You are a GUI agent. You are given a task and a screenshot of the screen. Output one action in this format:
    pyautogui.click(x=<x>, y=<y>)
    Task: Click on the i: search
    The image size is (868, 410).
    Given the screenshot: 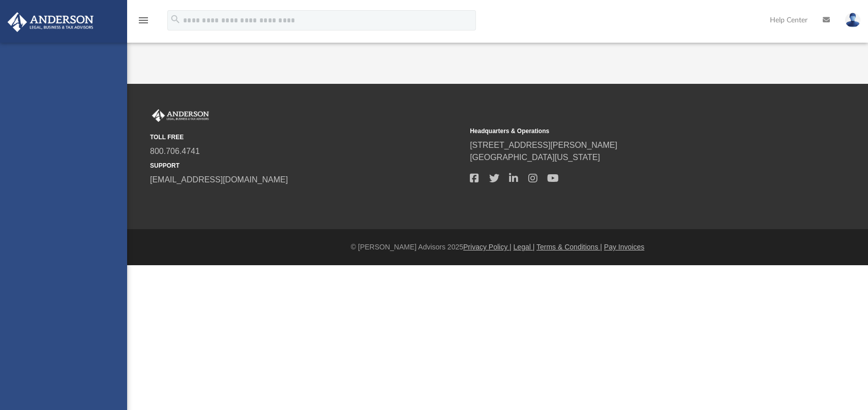 What is the action you would take?
    pyautogui.click(x=175, y=19)
    